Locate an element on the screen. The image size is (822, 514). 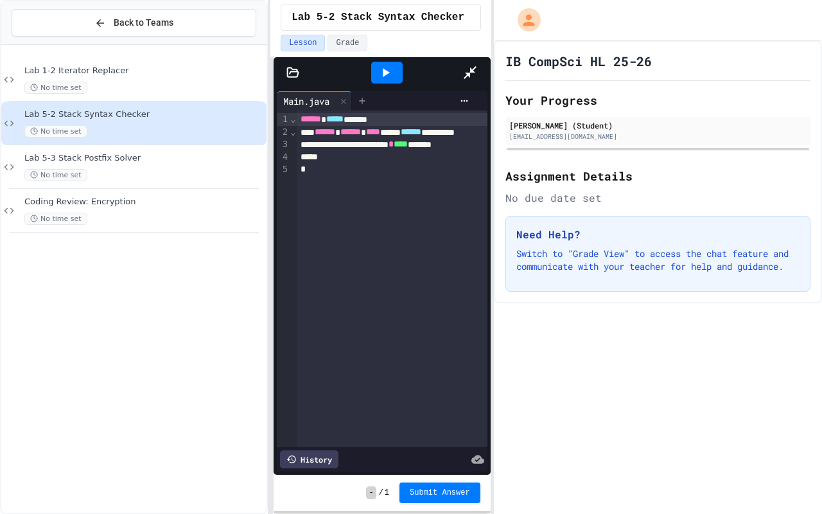
span: Submit Answer is located at coordinates (440, 493).